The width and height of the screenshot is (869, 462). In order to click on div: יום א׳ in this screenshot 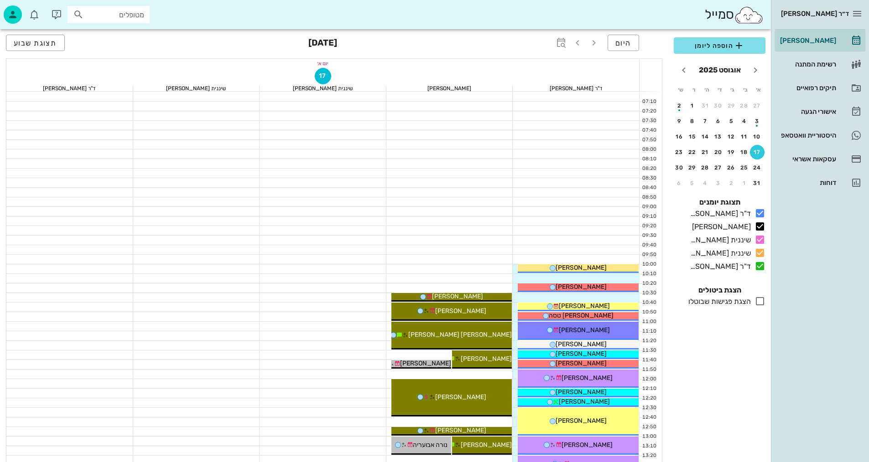, I will do `click(322, 63)`.